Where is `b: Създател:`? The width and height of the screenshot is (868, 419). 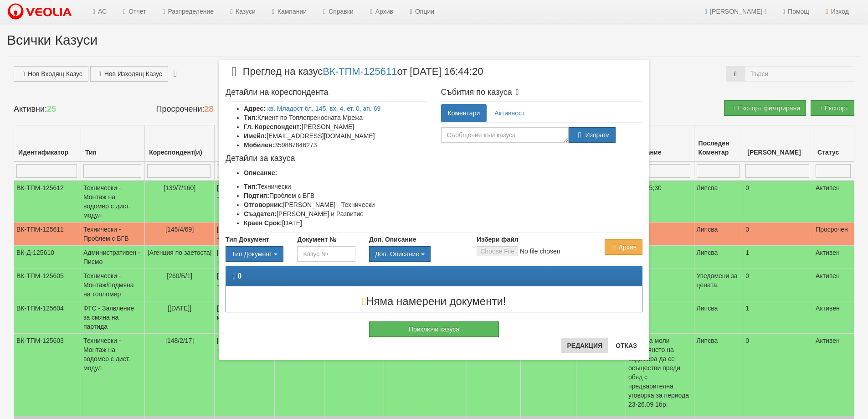 b: Създател: is located at coordinates (260, 214).